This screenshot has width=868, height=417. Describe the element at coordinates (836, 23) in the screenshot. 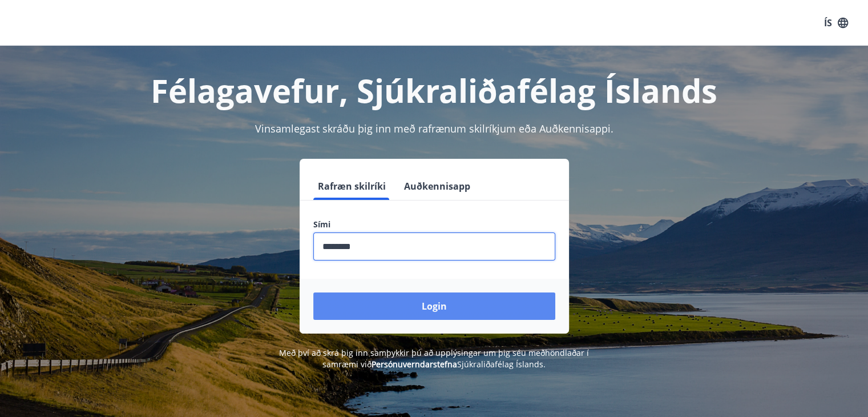

I see `button: ÍS` at that location.